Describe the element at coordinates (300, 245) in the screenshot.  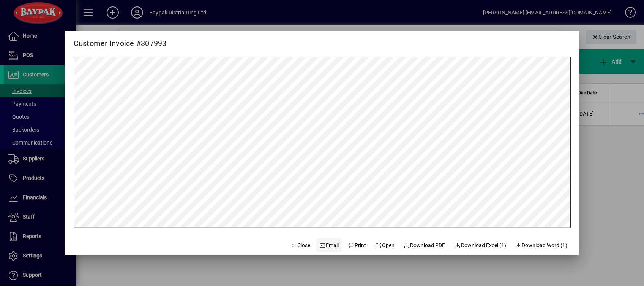
I see `span: Close` at that location.